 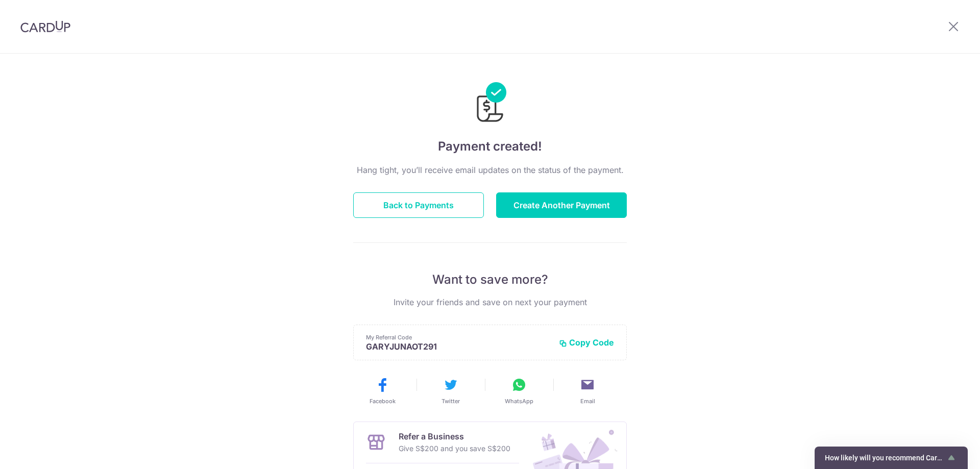 I want to click on p: Invite your friends and save on next your payment, so click(x=490, y=302).